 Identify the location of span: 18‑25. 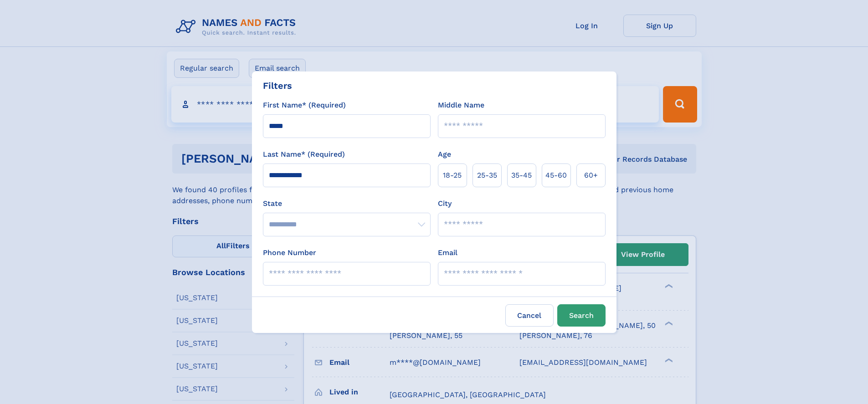
(452, 175).